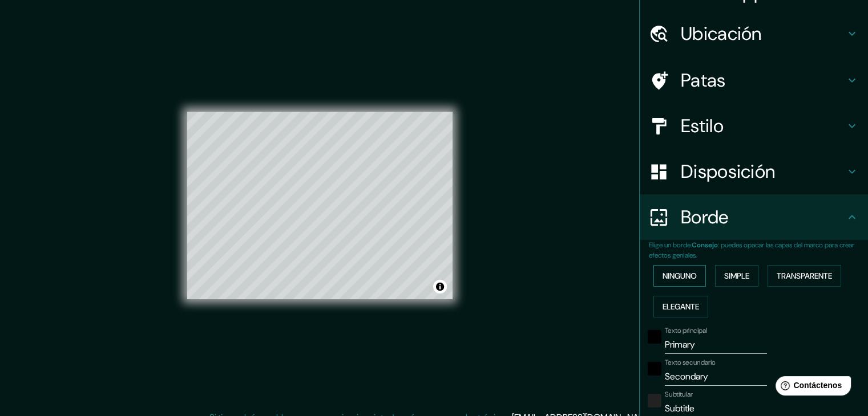 This screenshot has width=868, height=416. Describe the element at coordinates (51, 13) in the screenshot. I see `font: Contáctenos` at that location.